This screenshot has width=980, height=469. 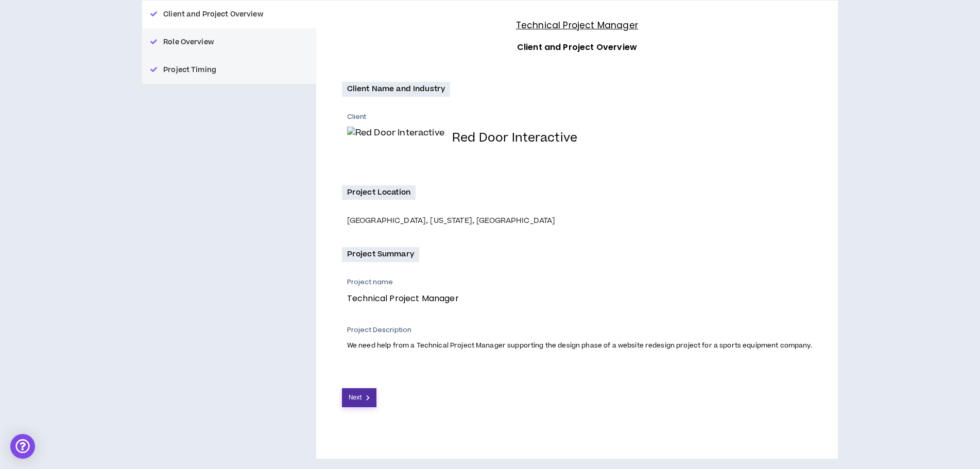 I want to click on p: Technical Project Manager, so click(x=576, y=299).